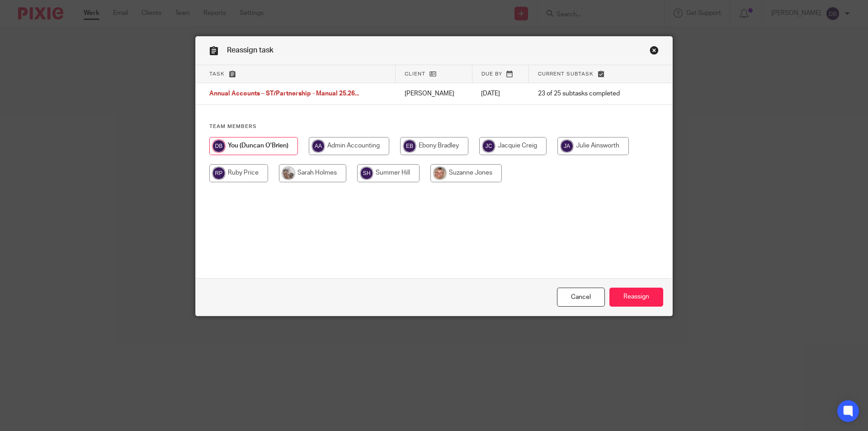 The image size is (868, 431). Describe the element at coordinates (217, 73) in the screenshot. I see `span: Task` at that location.